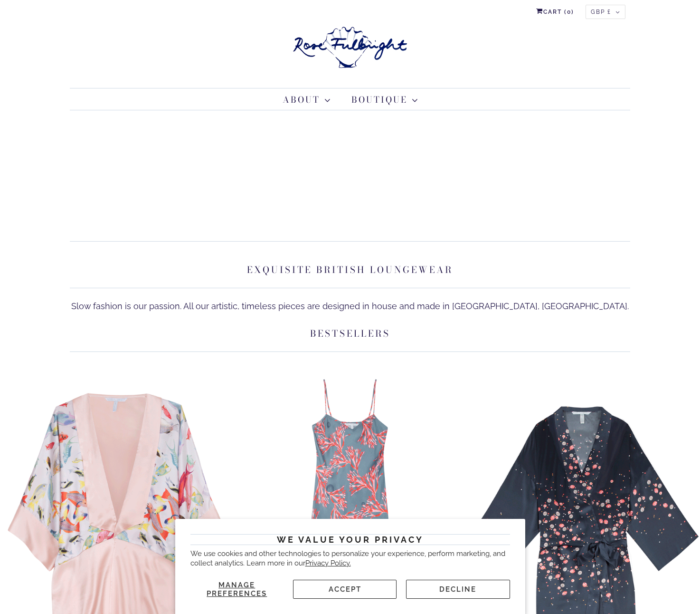 The height and width of the screenshot is (614, 700). Describe the element at coordinates (605, 12) in the screenshot. I see `button: GBP £` at that location.